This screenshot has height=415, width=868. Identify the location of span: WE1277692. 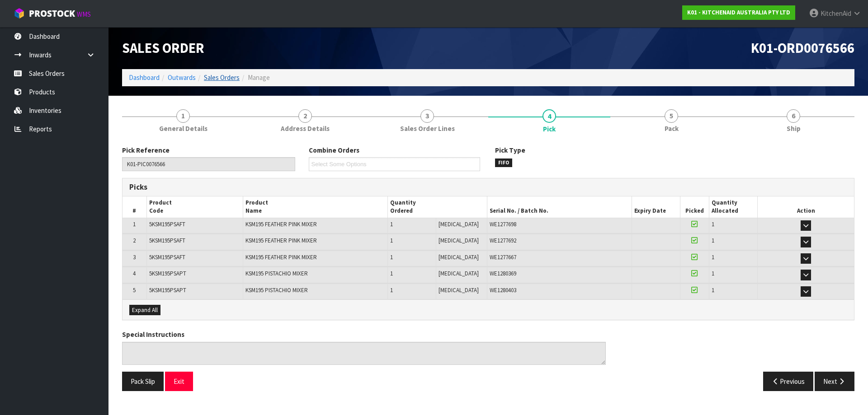
(503, 241).